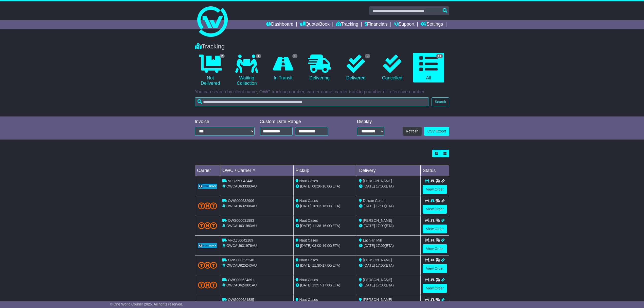  Describe the element at coordinates (208, 171) in the screenshot. I see `td: Carrier` at that location.